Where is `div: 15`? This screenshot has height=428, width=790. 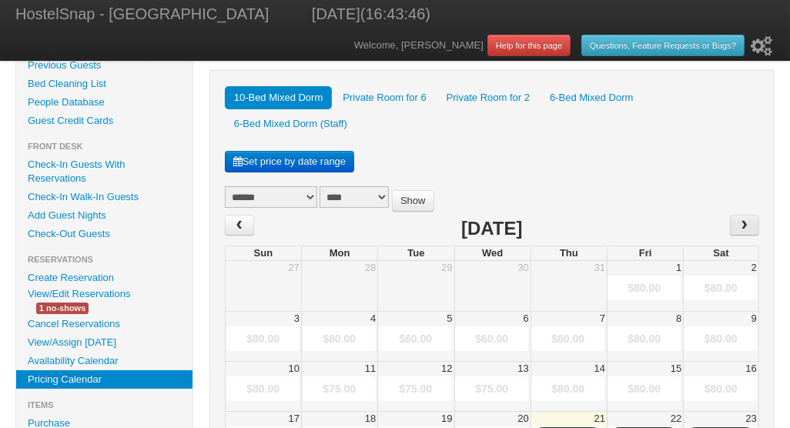 div: 15 is located at coordinates (676, 369).